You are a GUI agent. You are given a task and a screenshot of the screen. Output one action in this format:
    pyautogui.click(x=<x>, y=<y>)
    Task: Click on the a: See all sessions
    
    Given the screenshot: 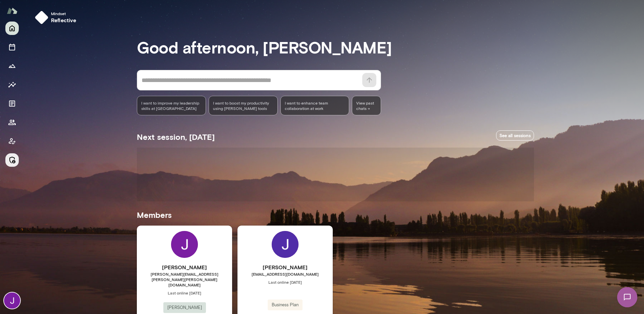 What is the action you would take?
    pyautogui.click(x=515, y=135)
    